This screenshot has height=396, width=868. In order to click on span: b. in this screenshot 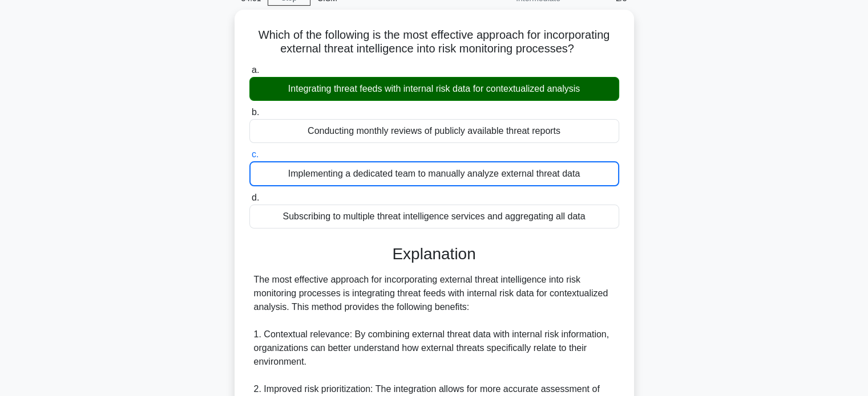, I will do `click(255, 112)`.